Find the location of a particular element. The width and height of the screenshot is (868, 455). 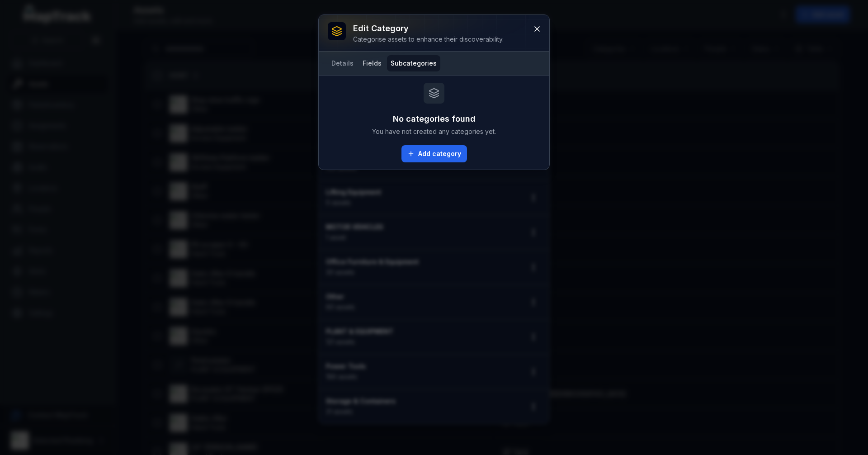

button: Subcategories is located at coordinates (414, 63).